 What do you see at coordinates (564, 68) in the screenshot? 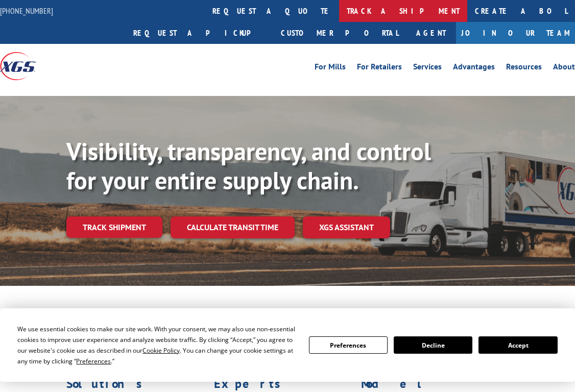
I see `a: About` at bounding box center [564, 68].